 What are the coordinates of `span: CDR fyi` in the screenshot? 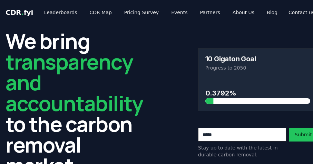 It's located at (19, 12).